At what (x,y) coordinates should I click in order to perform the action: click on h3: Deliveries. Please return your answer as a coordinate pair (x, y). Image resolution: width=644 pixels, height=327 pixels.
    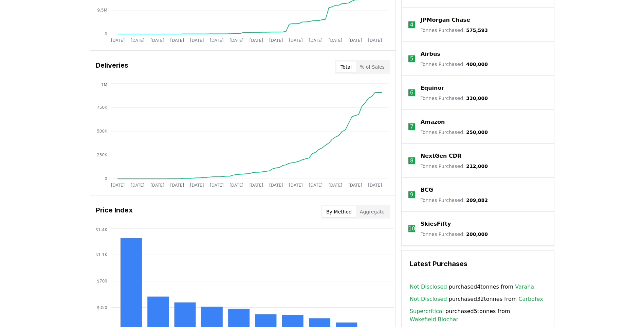
    Looking at the image, I should click on (112, 67).